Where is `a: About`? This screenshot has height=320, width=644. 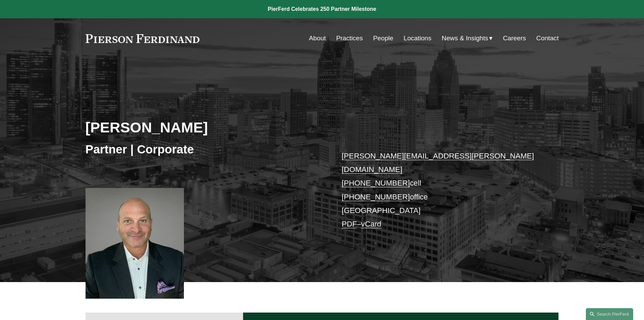 a: About is located at coordinates (317, 38).